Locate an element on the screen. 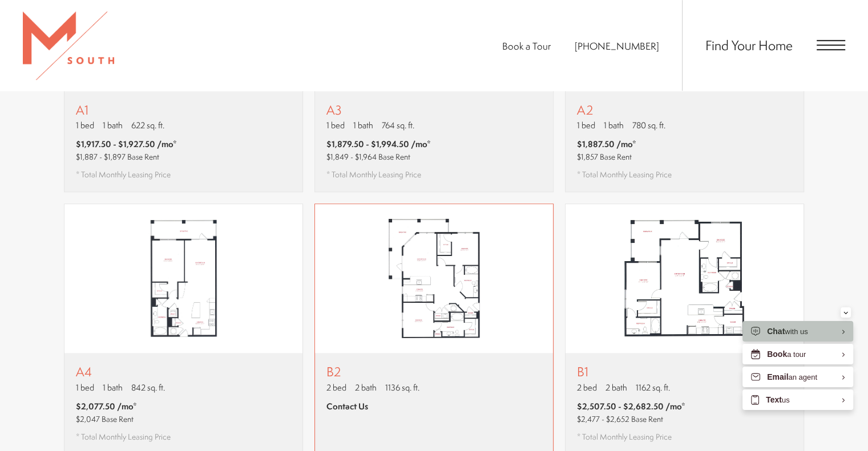 This screenshot has width=868, height=451. span: $2,047 Base Rent is located at coordinates (105, 418).